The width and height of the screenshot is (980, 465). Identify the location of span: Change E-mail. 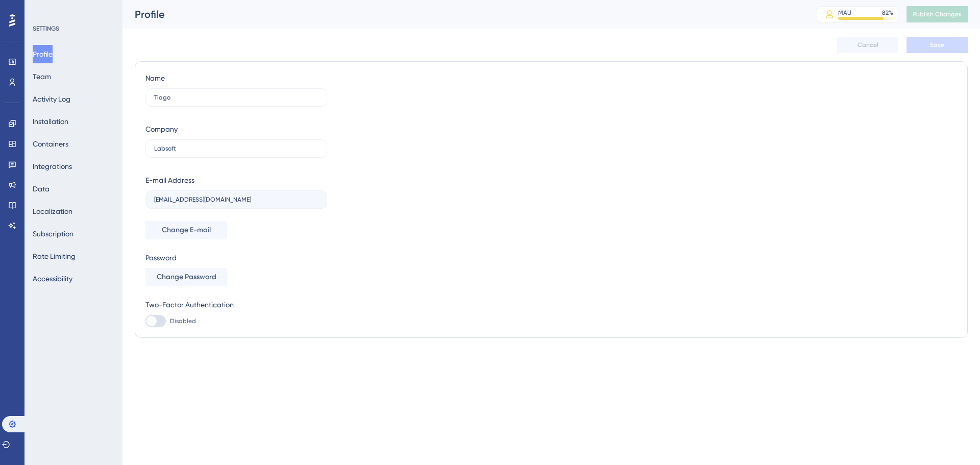
(187, 230).